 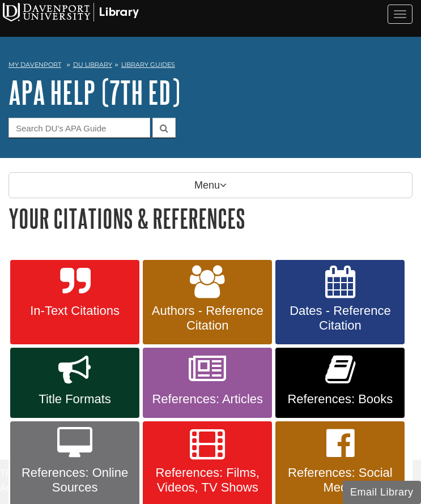 I want to click on span: In-Text Citations, so click(x=75, y=311).